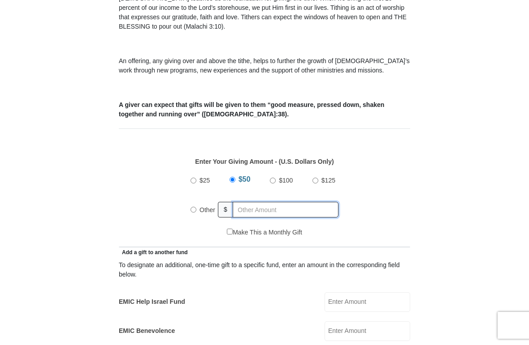  Describe the element at coordinates (264, 66) in the screenshot. I see `p: An offering, any giving over and above the tithe, helps to further the growth of [DEMOGRAPHIC_DAT...` at that location.